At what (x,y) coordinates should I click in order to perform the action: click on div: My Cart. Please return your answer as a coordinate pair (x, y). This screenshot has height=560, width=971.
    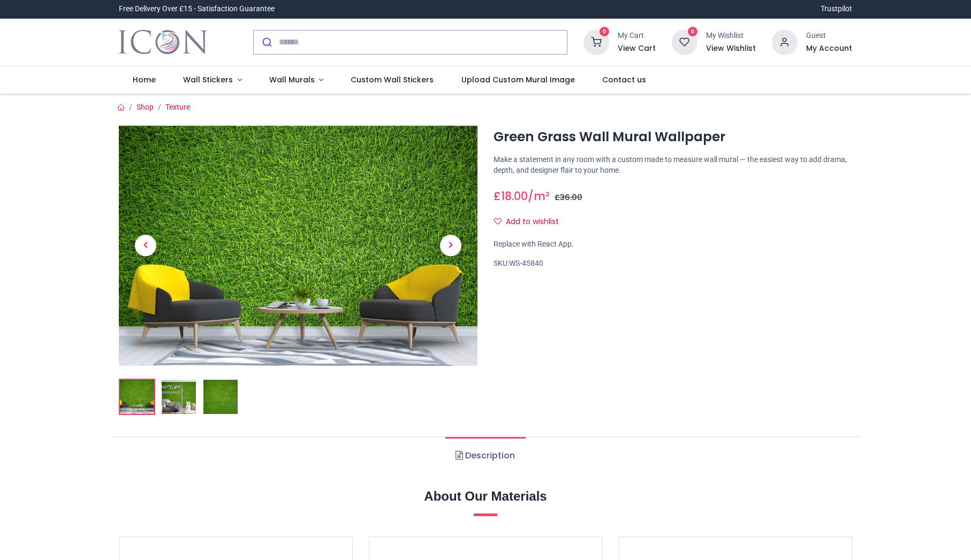
    Looking at the image, I should click on (637, 36).